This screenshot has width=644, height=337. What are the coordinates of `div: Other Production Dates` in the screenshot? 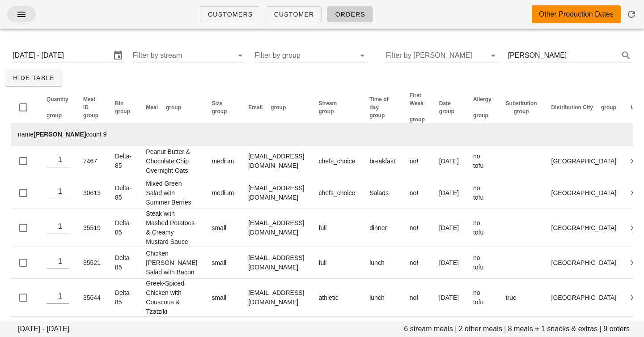 It's located at (576, 14).